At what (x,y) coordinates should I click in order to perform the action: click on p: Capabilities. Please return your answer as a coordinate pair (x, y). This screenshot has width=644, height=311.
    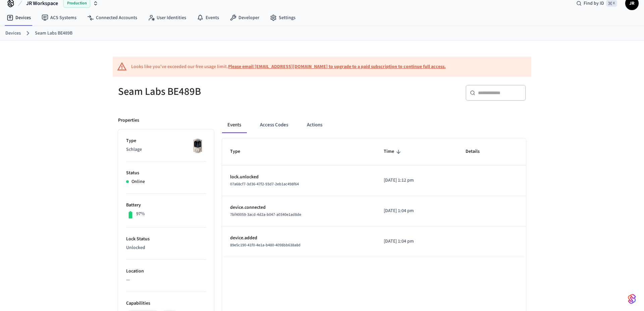
    Looking at the image, I should click on (166, 303).